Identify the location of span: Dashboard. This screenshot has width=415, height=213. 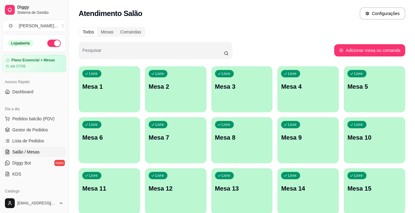
(23, 92).